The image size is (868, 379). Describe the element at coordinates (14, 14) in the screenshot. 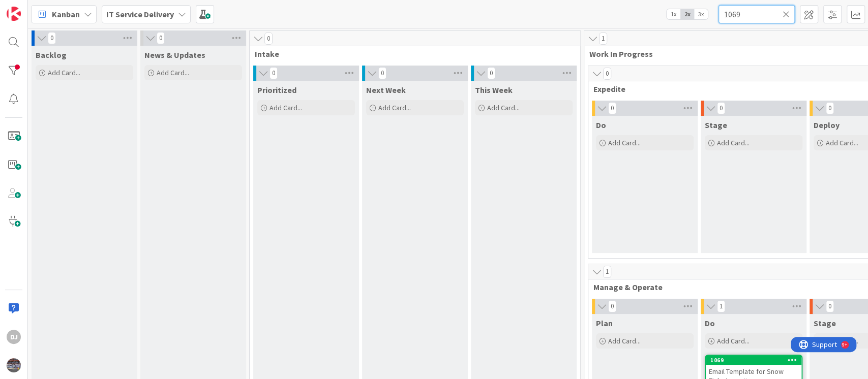

I see `img: Visit kanbanzone.com` at that location.